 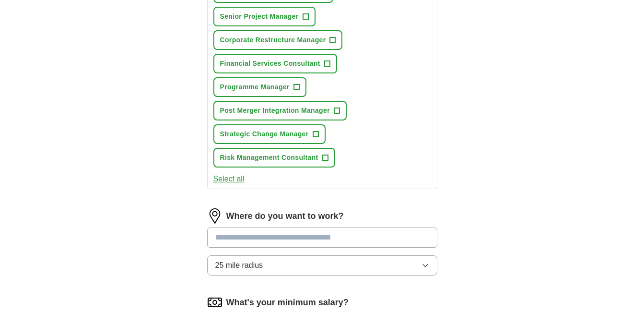 What do you see at coordinates (270, 134) in the screenshot?
I see `button: Strategic Change Manager` at bounding box center [270, 134].